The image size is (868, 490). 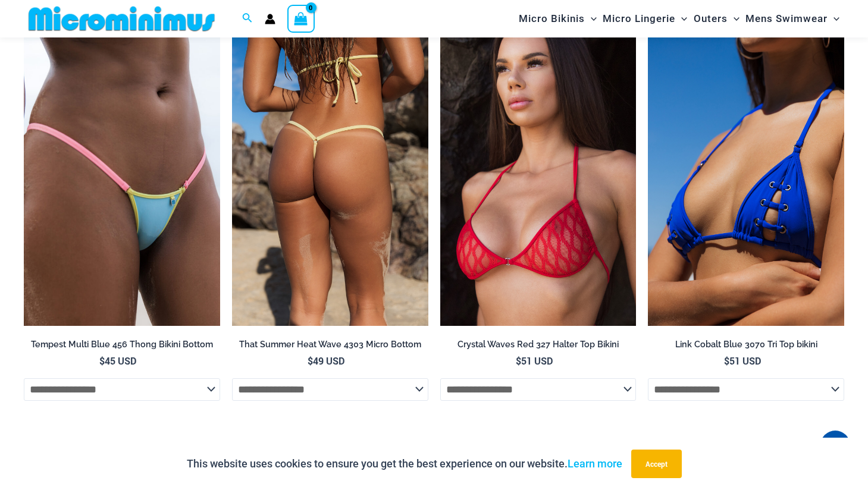 I want to click on a: OutersMenu ToggleMenu Toggle, so click(x=717, y=18).